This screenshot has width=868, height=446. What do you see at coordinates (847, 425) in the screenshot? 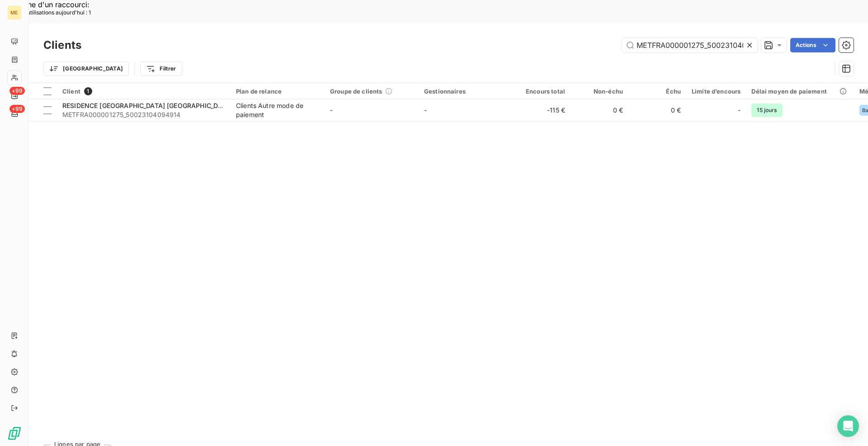
I see `div: Open Intercom Messenger` at bounding box center [847, 425].